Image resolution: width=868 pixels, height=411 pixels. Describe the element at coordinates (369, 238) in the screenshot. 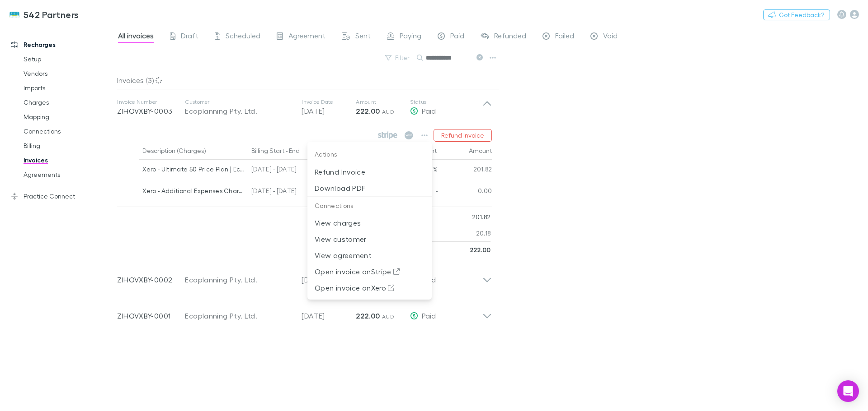

I see `a: View customer` at that location.